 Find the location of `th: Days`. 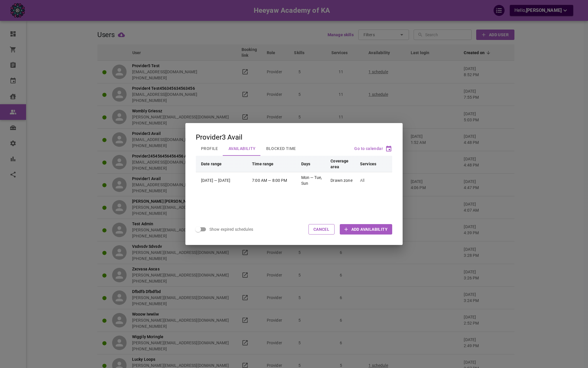

th: Days is located at coordinates (313, 164).